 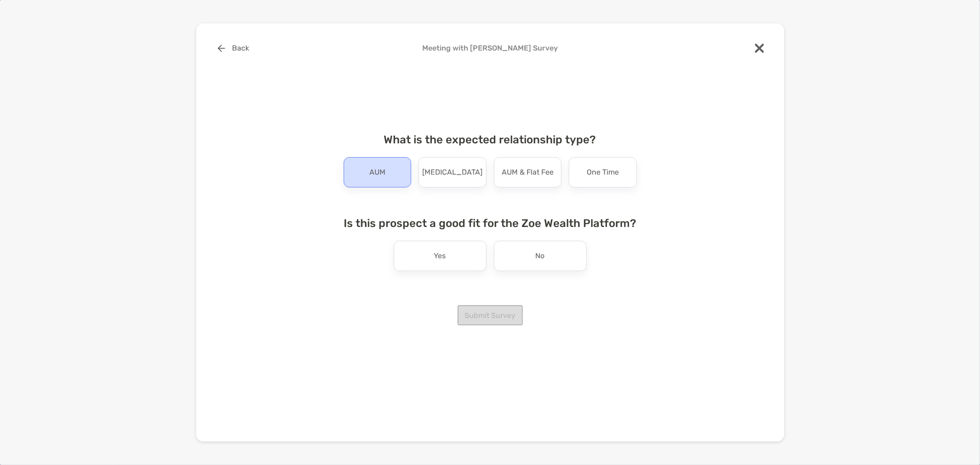 What do you see at coordinates (234, 49) in the screenshot?
I see `button: Back` at bounding box center [234, 49].